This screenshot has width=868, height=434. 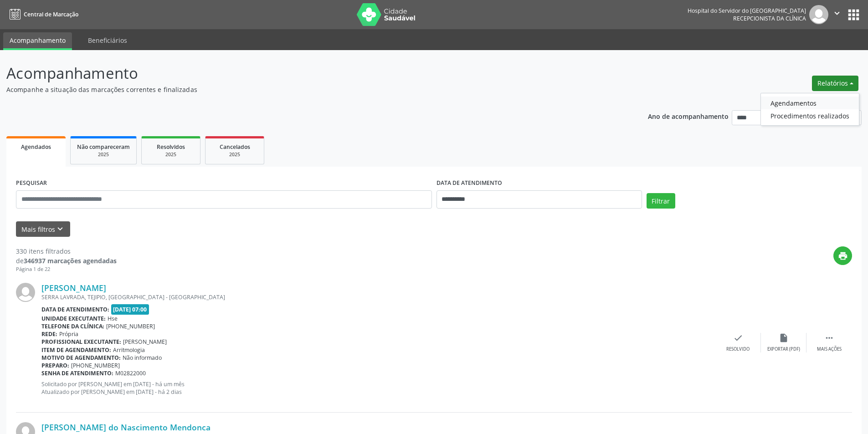 I want to click on span: Não informado, so click(x=142, y=358).